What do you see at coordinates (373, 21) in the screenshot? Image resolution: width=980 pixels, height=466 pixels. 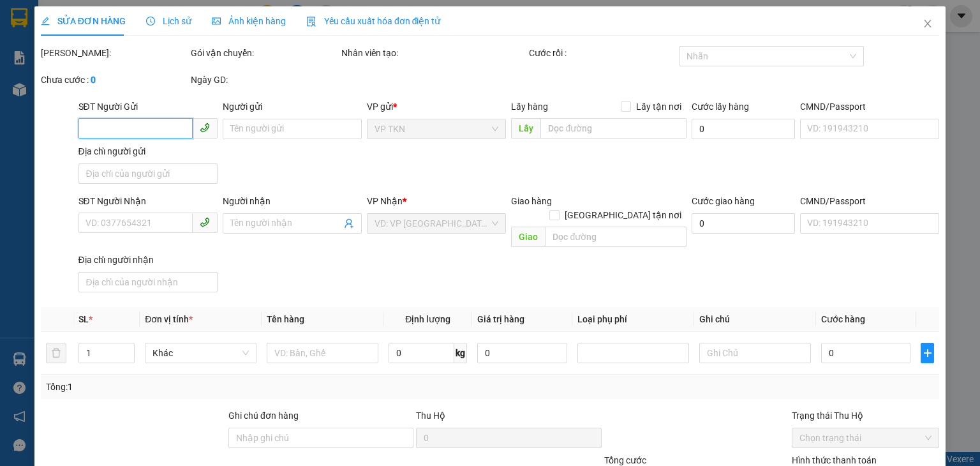 I see `span: Yêu cầu xuất hóa đơn điện tử` at bounding box center [373, 21].